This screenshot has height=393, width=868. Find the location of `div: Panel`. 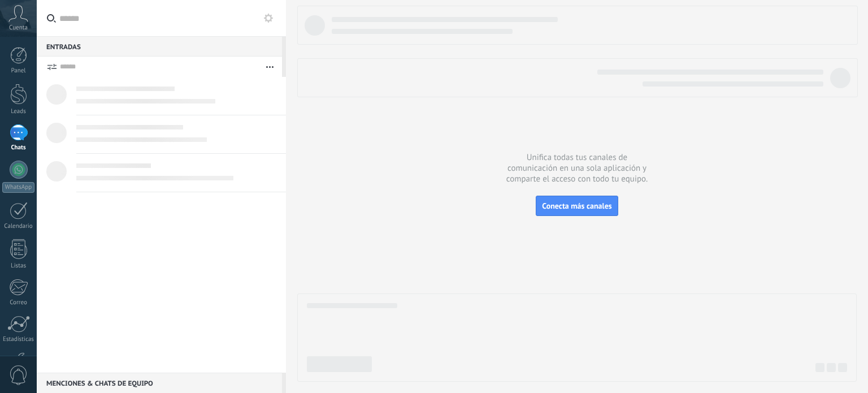

div: Panel is located at coordinates (19, 70).